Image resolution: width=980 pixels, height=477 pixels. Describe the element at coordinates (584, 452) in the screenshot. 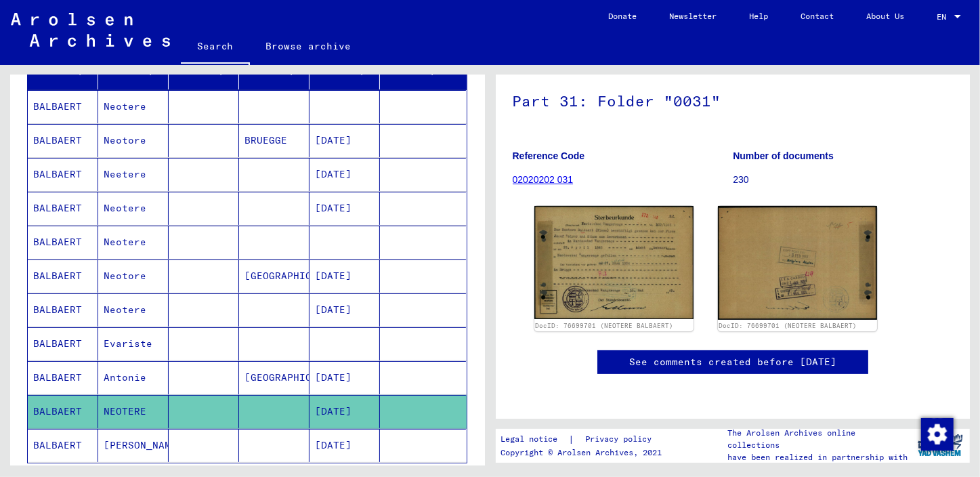

I see `p: Copyright © Arolsen Archives, 2021` at that location.